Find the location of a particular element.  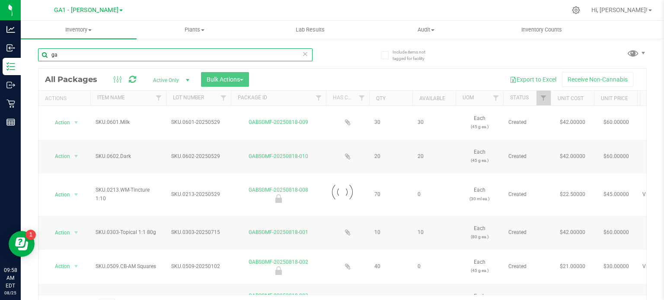

span: Audit is located at coordinates (426, 30).